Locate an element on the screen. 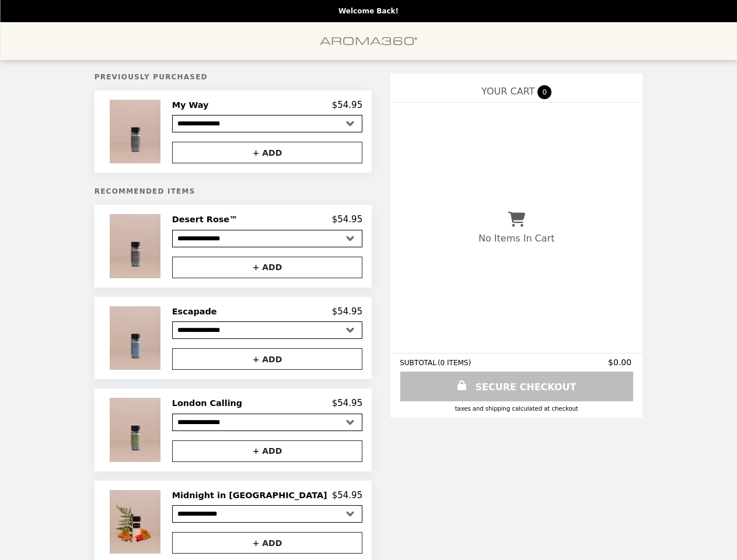 The width and height of the screenshot is (737, 560). p: Welcome Back! is located at coordinates (368, 11).